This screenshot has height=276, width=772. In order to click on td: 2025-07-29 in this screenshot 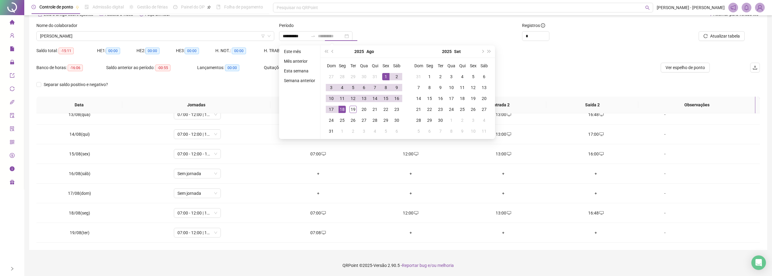, I will do `click(353, 77)`.